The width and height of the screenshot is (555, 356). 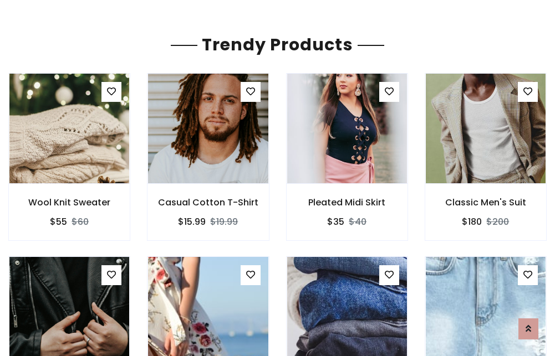 What do you see at coordinates (471, 222) in the screenshot?
I see `h6: $180` at bounding box center [471, 222].